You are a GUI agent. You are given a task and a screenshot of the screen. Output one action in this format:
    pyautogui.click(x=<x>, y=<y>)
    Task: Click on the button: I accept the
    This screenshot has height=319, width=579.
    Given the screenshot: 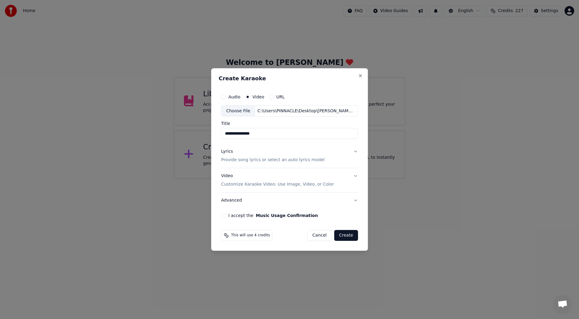 What is the action you would take?
    pyautogui.click(x=287, y=215)
    